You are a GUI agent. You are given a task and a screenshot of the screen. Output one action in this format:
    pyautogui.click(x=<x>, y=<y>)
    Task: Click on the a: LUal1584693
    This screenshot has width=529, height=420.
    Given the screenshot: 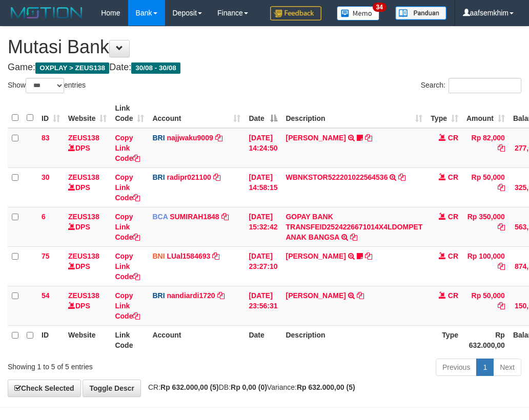 What is the action you would take?
    pyautogui.click(x=188, y=256)
    